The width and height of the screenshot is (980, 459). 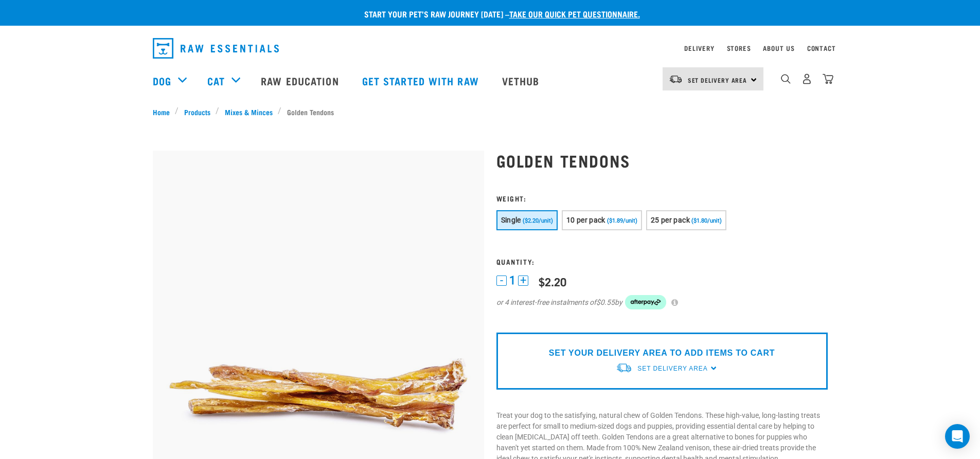 I want to click on img: home-icon@2x.png, so click(x=827, y=79).